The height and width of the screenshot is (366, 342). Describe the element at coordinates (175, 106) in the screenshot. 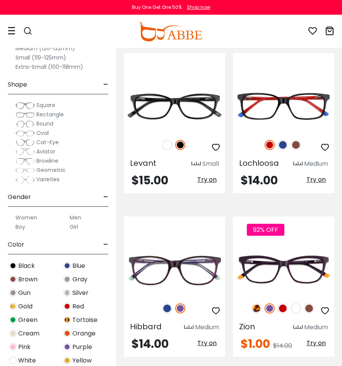

I see `a: Black Levant - Acetate ,Universal Bridge Fit` at that location.